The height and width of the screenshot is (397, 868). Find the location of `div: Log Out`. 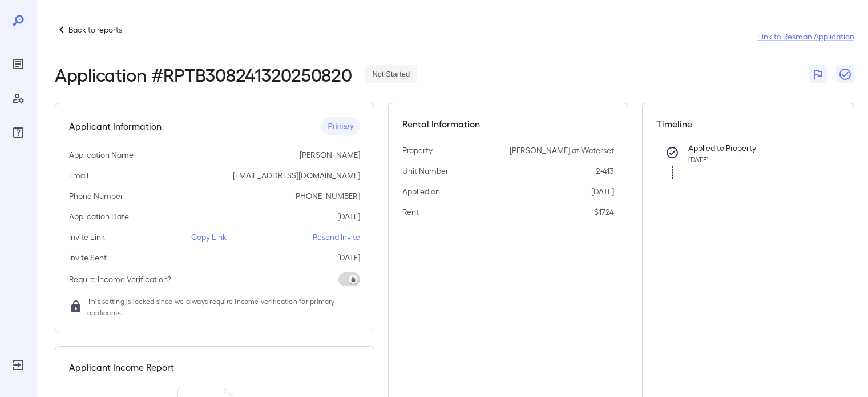

div: Log Out is located at coordinates (18, 365).